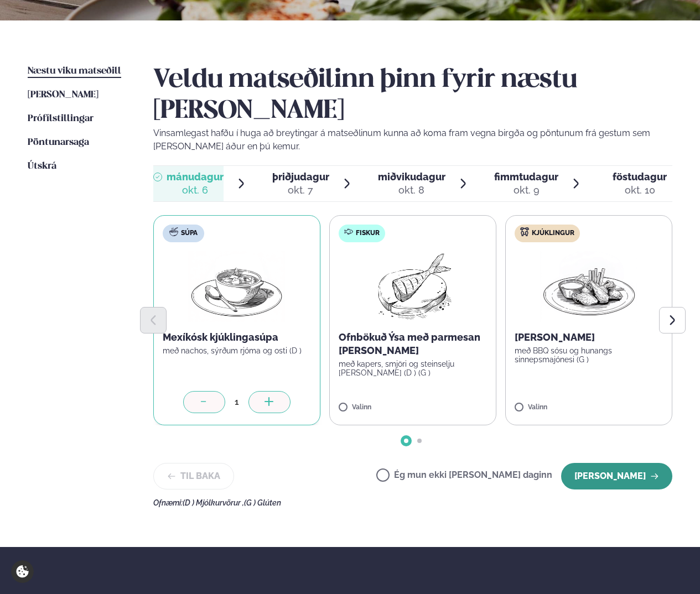 This screenshot has height=594, width=700. I want to click on img: chicken.svg, so click(524, 232).